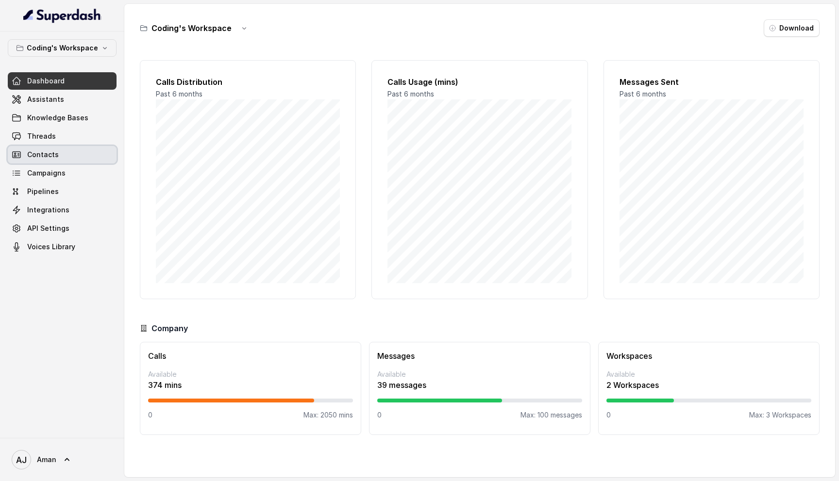 This screenshot has height=481, width=839. Describe the element at coordinates (711, 82) in the screenshot. I see `h2: Messages Sent` at that location.